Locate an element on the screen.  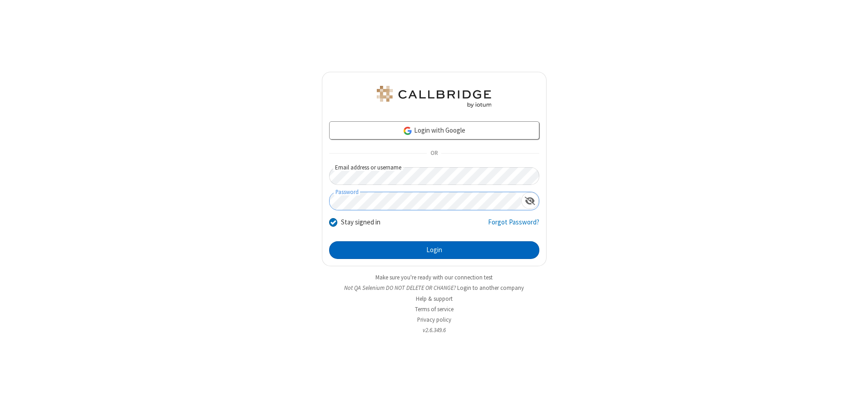
label: Stay signed in is located at coordinates (360, 222).